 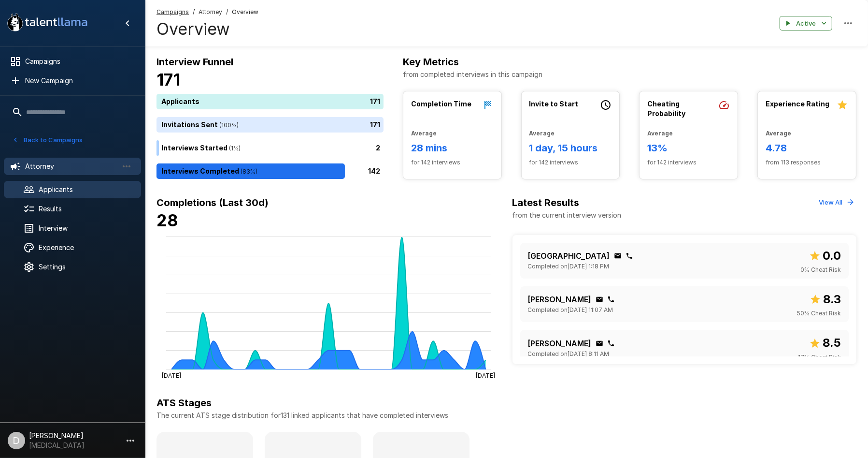 What do you see at coordinates (832, 342) in the screenshot?
I see `b: 8.5` at bounding box center [832, 342].